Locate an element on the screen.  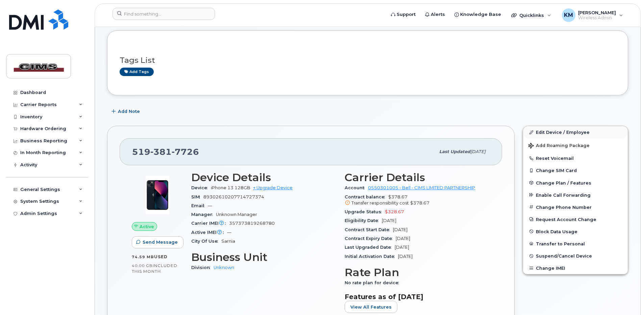
button: Block Data Usage is located at coordinates (576, 231).